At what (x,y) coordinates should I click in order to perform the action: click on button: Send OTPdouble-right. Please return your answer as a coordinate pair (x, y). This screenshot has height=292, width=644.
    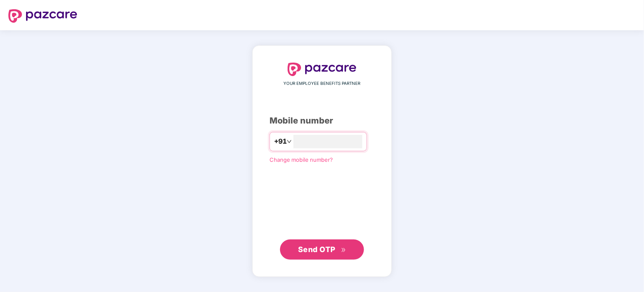
    Looking at the image, I should click on (322, 250).